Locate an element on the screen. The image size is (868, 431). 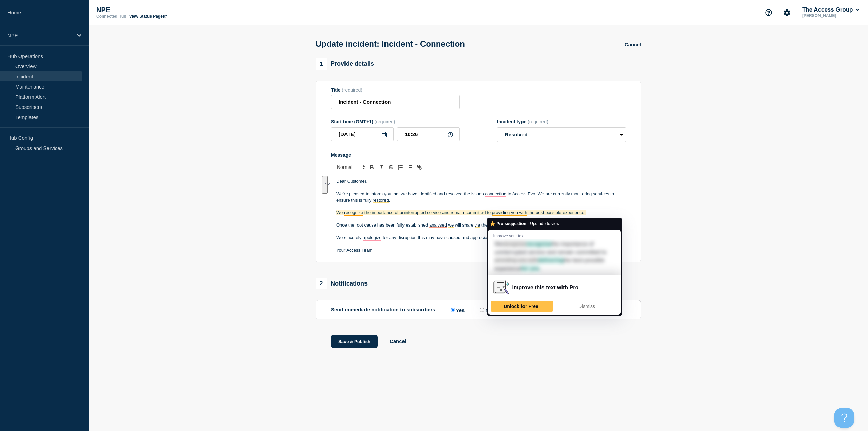
label: Yes is located at coordinates (457, 310).